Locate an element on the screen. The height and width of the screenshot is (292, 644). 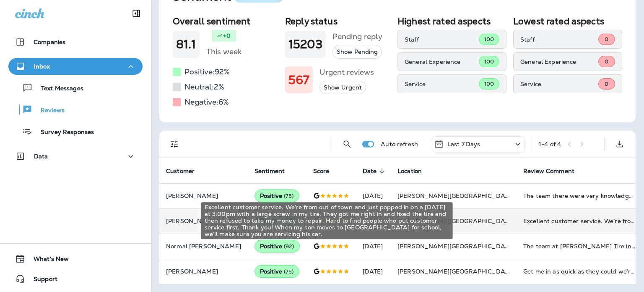
h1: 15203 is located at coordinates (305, 44).